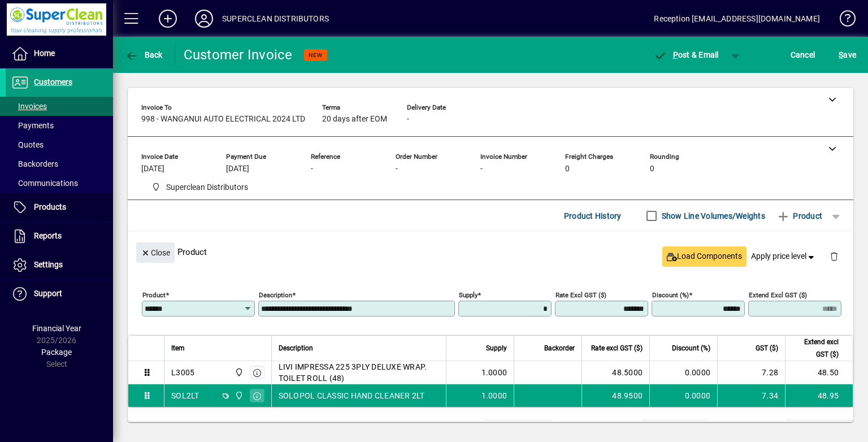 This screenshot has width=868, height=442. What do you see at coordinates (691, 348) in the screenshot?
I see `span: Discount (%)` at bounding box center [691, 348].